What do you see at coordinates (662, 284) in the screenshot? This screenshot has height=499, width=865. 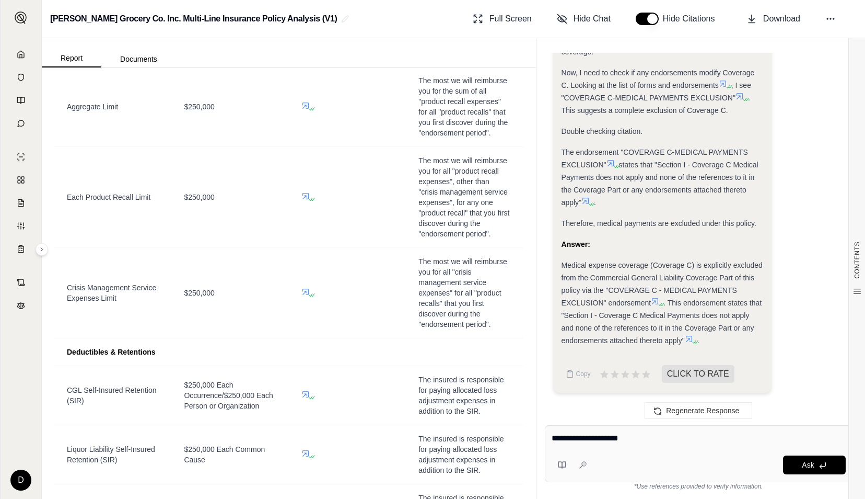 I see `span: Medical expense coverage (Coverage C) is explicitly excluded from the Commercial General Liabilit...` at bounding box center [662, 284].